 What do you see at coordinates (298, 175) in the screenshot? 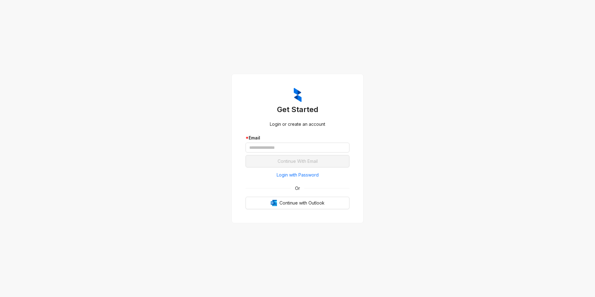
I see `span: Login with Password` at bounding box center [298, 175].